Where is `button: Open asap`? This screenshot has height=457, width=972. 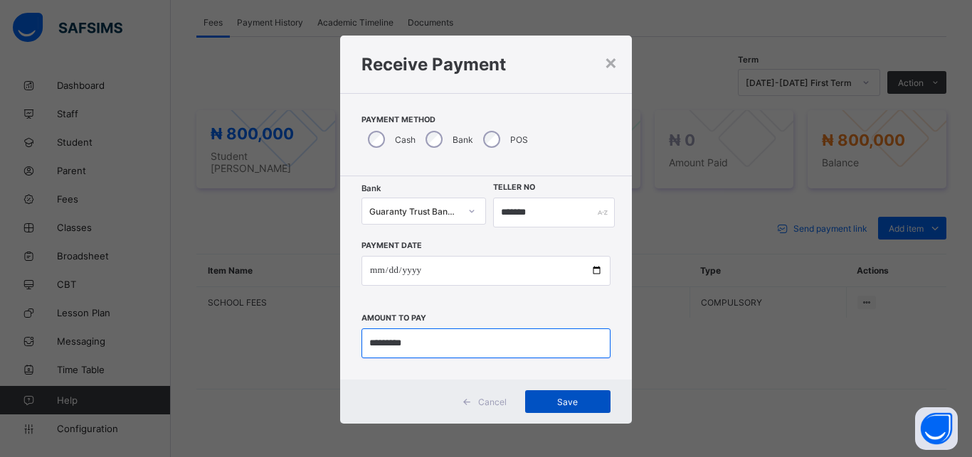 button: Open asap is located at coordinates (936, 429).